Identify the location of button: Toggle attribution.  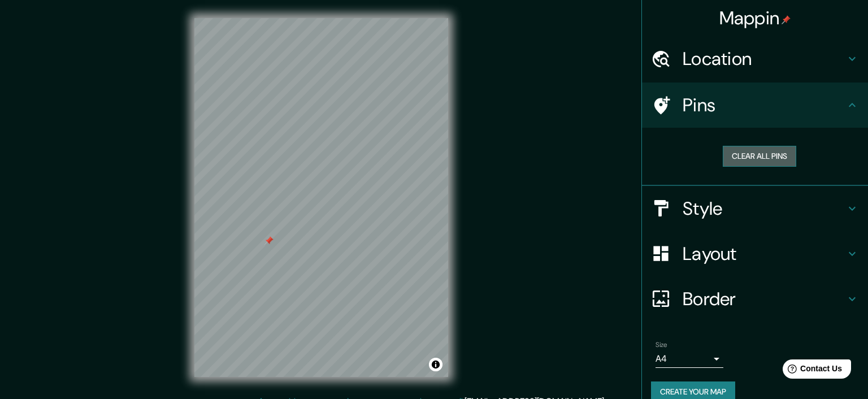
(436, 365).